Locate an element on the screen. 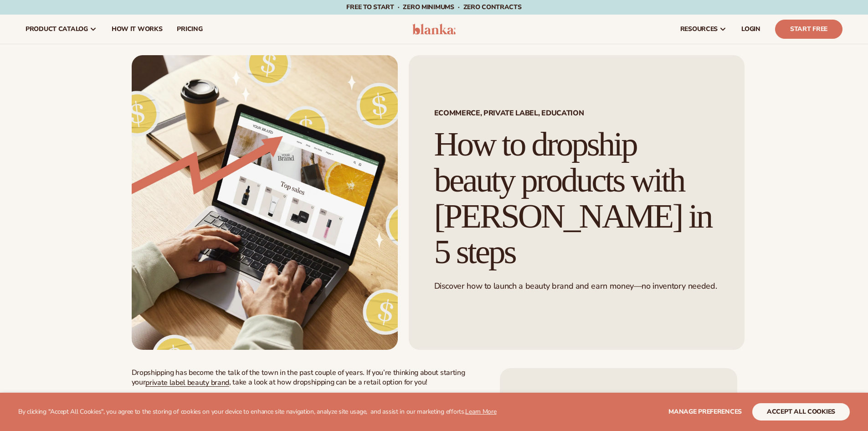 The height and width of the screenshot is (431, 868). span: Free to start · ZERO minimums · ZERO contracts is located at coordinates (434, 7).